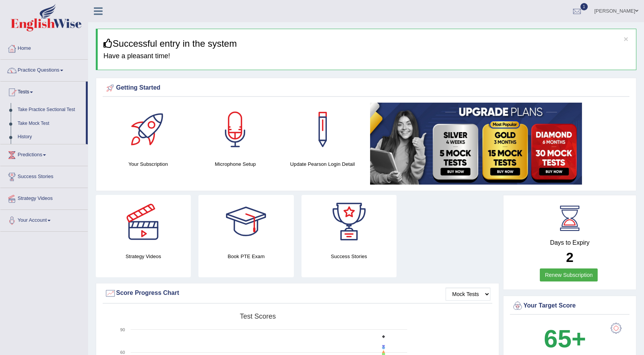  Describe the element at coordinates (50, 137) in the screenshot. I see `a: History` at that location.